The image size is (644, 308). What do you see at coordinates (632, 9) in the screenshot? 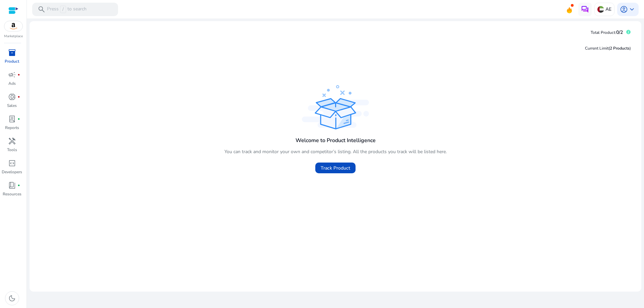
I see `span: keyboard_arrow_down` at bounding box center [632, 9].